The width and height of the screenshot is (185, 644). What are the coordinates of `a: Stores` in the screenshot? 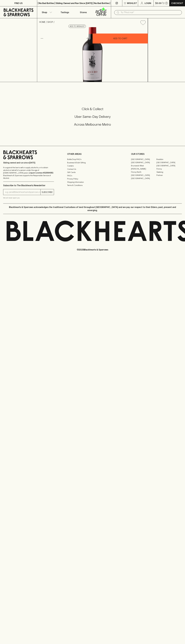 It's located at (83, 12).